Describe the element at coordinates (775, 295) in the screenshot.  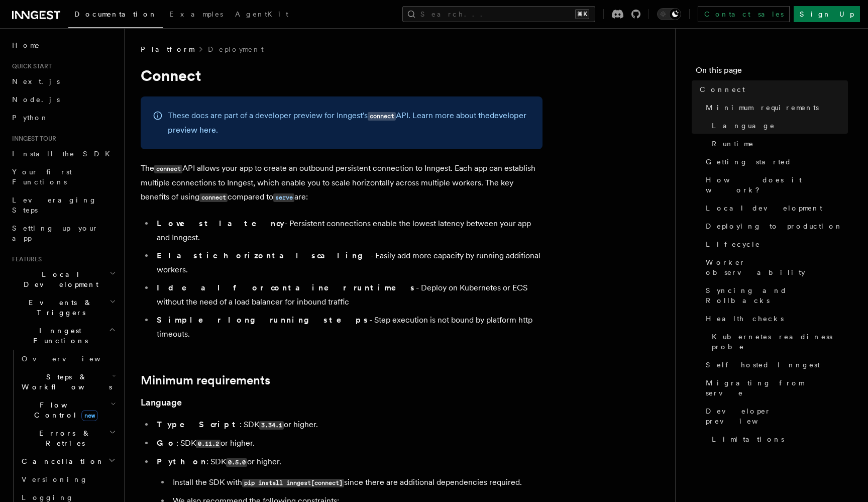
I see `a: Syncing and Rollbacks` at that location.